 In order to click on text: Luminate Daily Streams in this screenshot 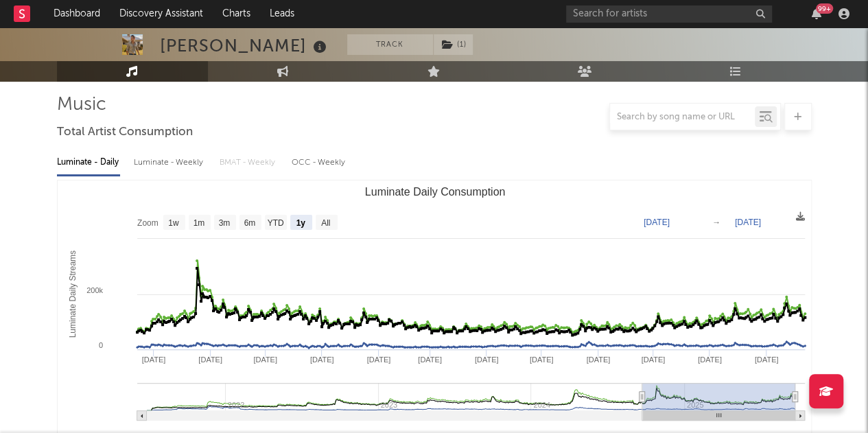, I will do `click(72, 293)`.